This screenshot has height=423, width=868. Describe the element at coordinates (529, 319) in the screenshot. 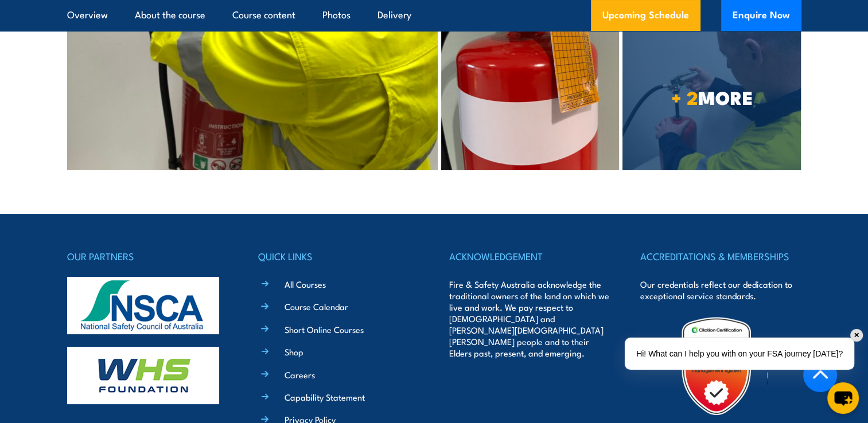

I see `p: Fire & Safety Australia acknowledge the traditional owners of the land on which we live and work....` at that location.